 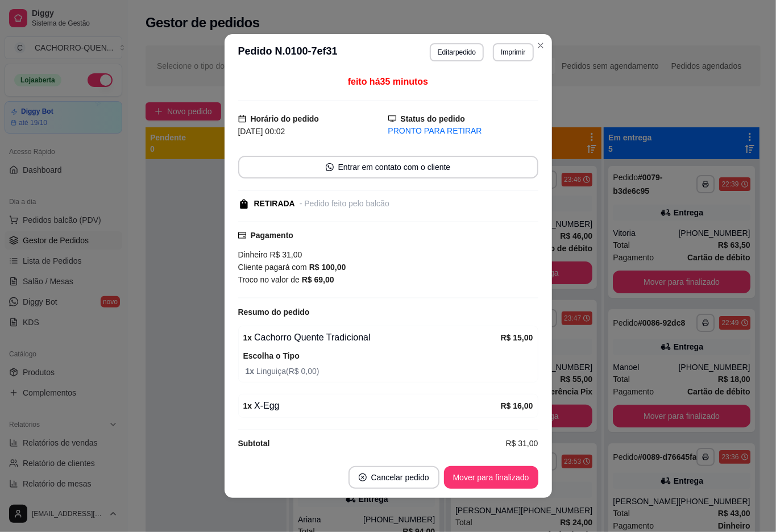 What do you see at coordinates (433, 118) in the screenshot?
I see `strong: Status do pedido` at bounding box center [433, 118].